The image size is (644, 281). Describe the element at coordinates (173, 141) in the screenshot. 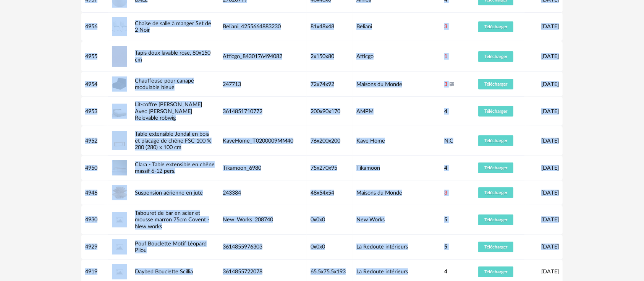

I see `a: Table extensible Jondal en bois et placage de chêne FSC 100 % 200 (280) x 100 cm` at that location.